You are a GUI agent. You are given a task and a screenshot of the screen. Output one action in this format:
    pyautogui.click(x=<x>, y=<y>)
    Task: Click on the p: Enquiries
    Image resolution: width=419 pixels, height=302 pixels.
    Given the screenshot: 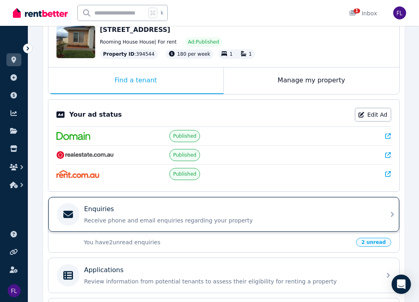 What is the action you would take?
    pyautogui.click(x=99, y=209)
    